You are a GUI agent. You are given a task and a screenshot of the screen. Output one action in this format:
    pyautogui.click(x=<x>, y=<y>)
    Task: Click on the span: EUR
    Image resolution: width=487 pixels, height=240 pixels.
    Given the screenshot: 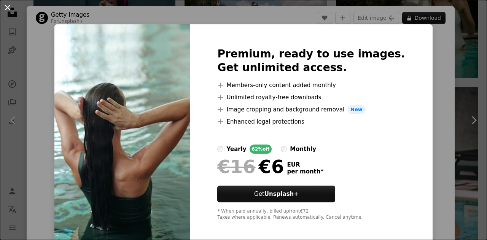 What is the action you would take?
    pyautogui.click(x=305, y=165)
    